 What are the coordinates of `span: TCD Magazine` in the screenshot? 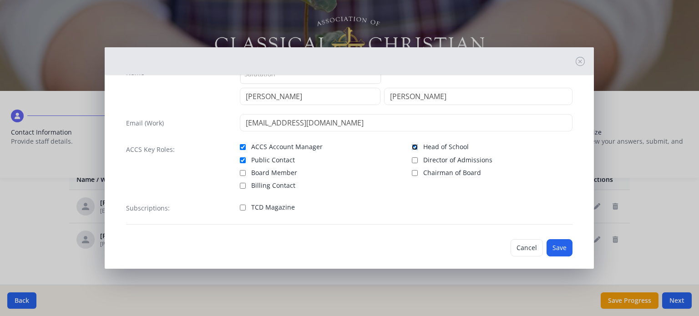 It's located at (273, 207).